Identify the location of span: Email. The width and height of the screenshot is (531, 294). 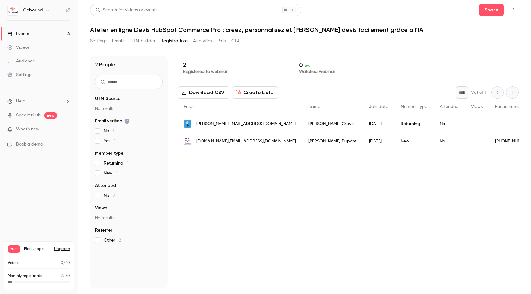
(189, 107).